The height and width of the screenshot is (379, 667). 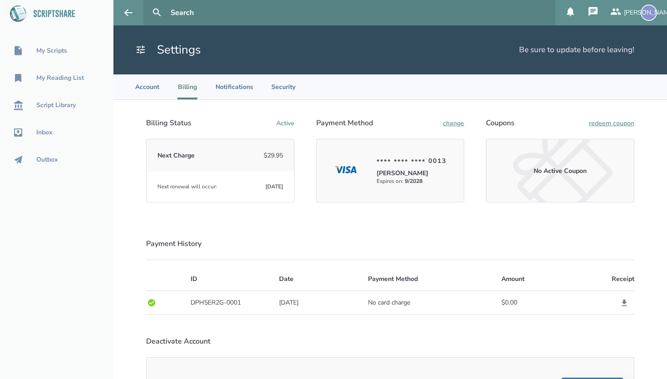 What do you see at coordinates (47, 160) in the screenshot?
I see `div: Outbox` at bounding box center [47, 160].